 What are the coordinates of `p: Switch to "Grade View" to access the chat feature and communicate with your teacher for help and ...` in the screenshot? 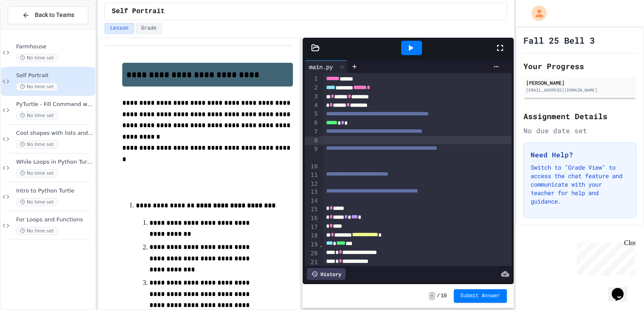 It's located at (580, 185).